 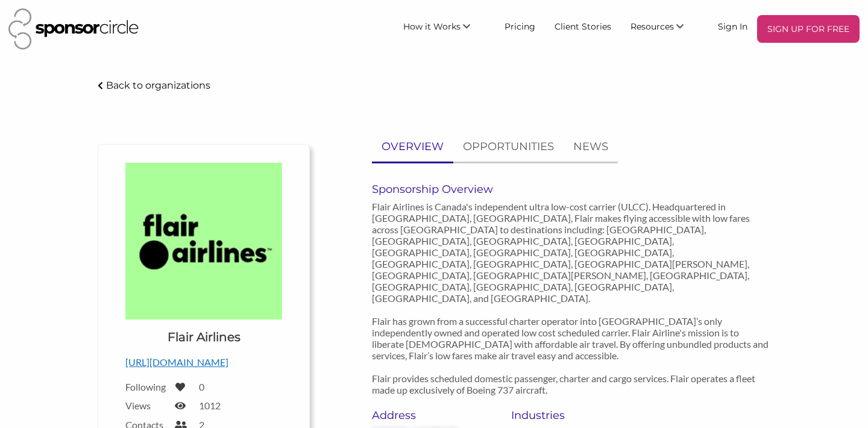 What do you see at coordinates (652, 26) in the screenshot?
I see `span: Resources` at bounding box center [652, 26].